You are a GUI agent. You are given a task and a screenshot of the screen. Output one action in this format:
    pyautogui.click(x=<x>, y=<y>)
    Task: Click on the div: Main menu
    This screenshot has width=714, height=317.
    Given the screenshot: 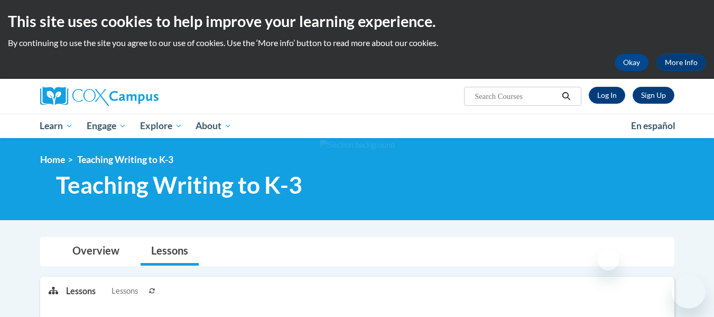 What is the action you would take?
    pyautogui.click(x=357, y=126)
    